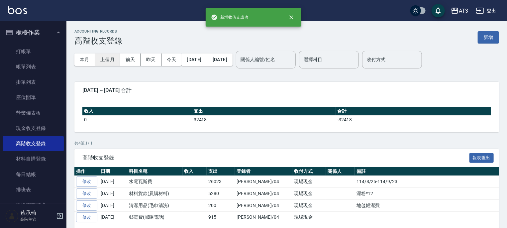 The height and width of the screenshot is (228, 507). What do you see at coordinates (155, 172) in the screenshot?
I see `th: 科目名稱` at bounding box center [155, 172].